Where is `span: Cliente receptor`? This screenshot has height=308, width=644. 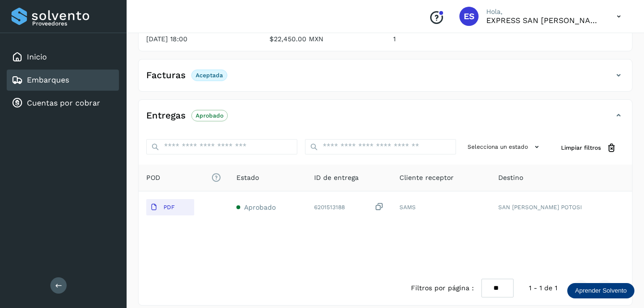 span: Cliente receptor is located at coordinates (426, 177).